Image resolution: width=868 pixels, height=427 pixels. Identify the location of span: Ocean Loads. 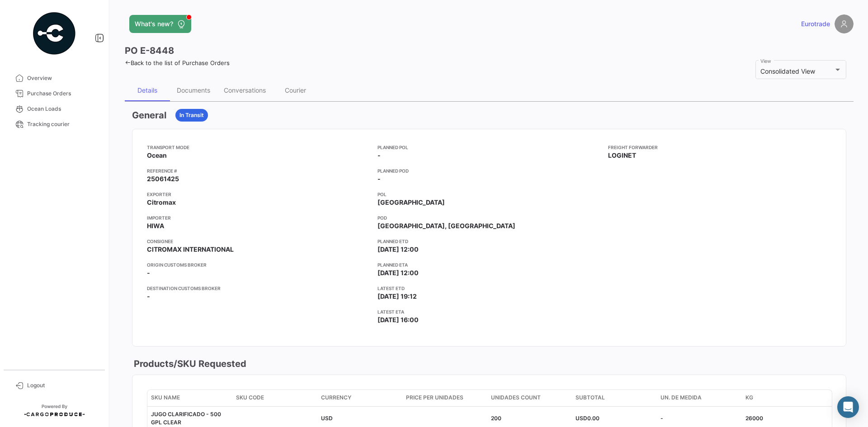
(63, 109).